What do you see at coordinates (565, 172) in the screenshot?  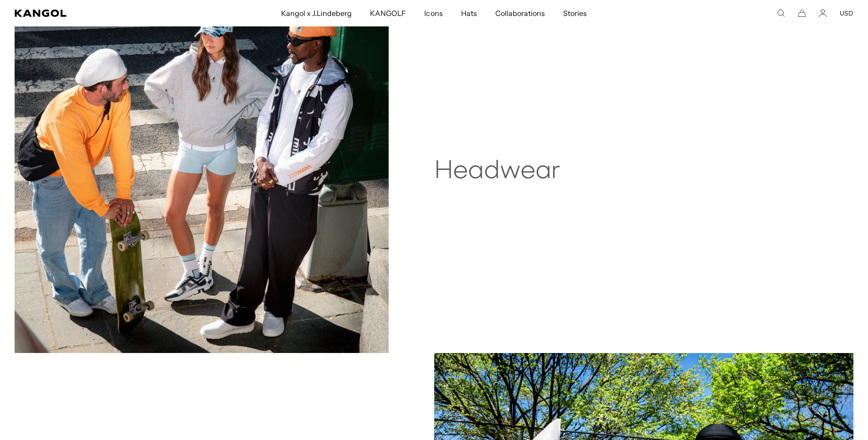 I see `h2: Headwear` at bounding box center [565, 172].